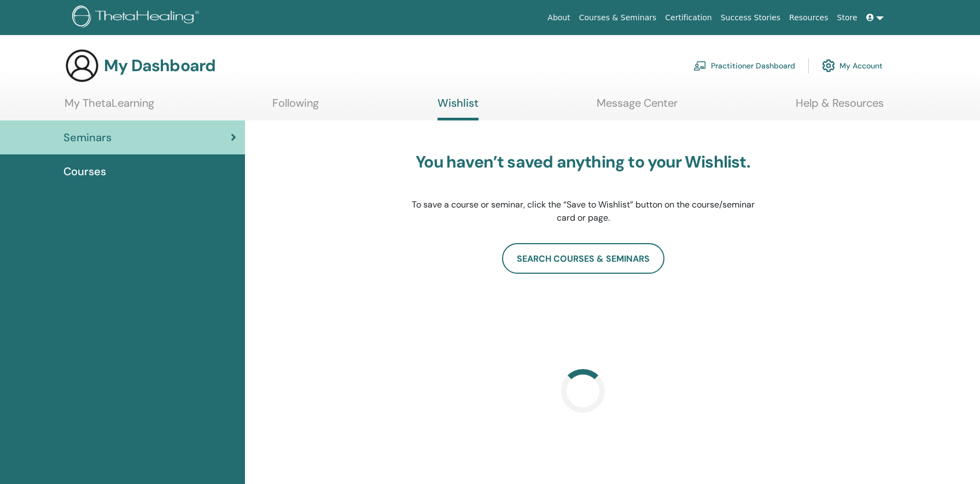 The height and width of the screenshot is (484, 980). What do you see at coordinates (688, 18) in the screenshot?
I see `a: Certification` at bounding box center [688, 18].